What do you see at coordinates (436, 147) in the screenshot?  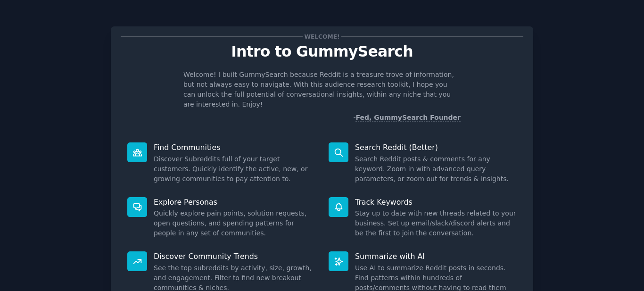 I see `p: Search Reddit (Better)` at bounding box center [436, 147].